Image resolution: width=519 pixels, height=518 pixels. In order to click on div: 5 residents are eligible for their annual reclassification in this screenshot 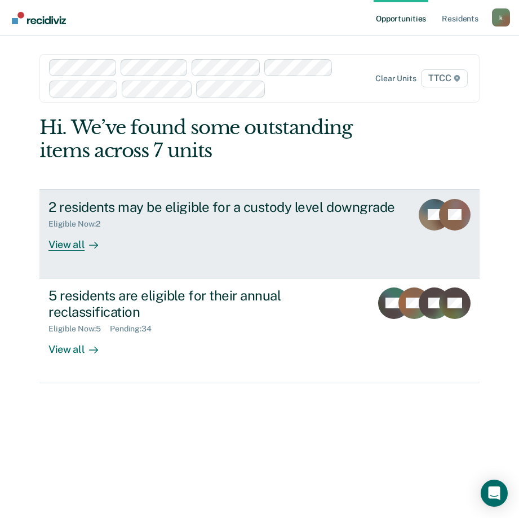, I will do `click(205, 304)`.